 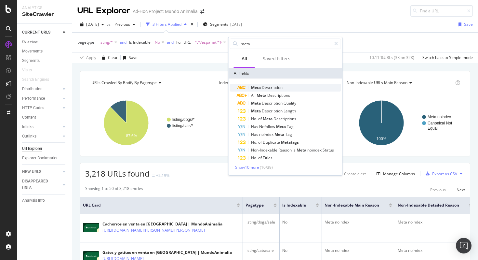 What do you see at coordinates (219, 24) in the screenshot?
I see `span: Segments` at bounding box center [219, 24].